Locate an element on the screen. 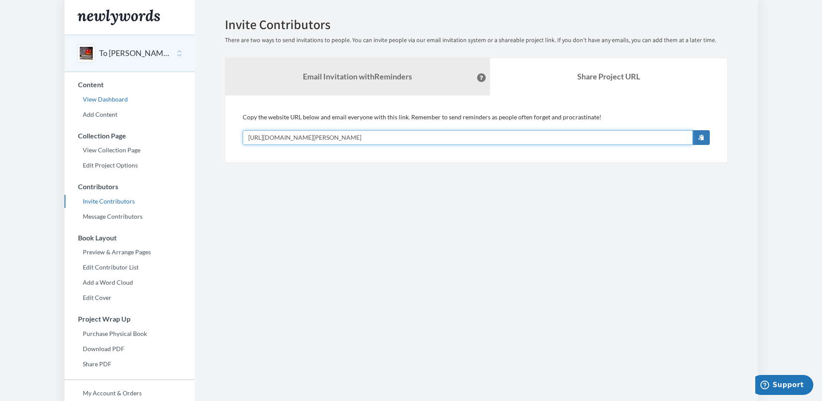 This screenshot has height=401, width=822. a: Preview & Arrange Pages is located at coordinates (130, 252).